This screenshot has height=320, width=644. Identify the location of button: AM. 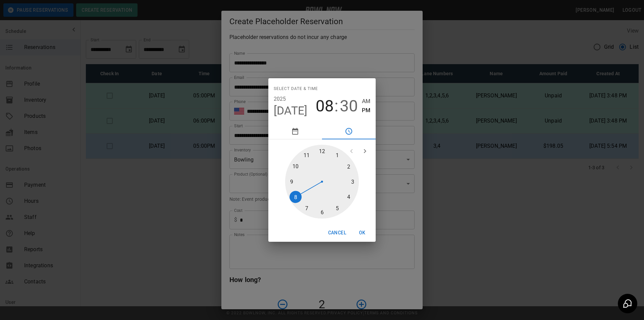
(366, 101).